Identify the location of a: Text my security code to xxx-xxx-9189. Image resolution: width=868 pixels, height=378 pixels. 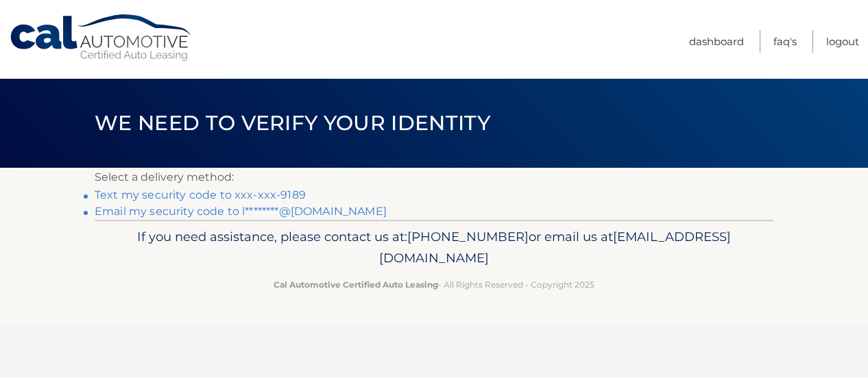
(200, 194).